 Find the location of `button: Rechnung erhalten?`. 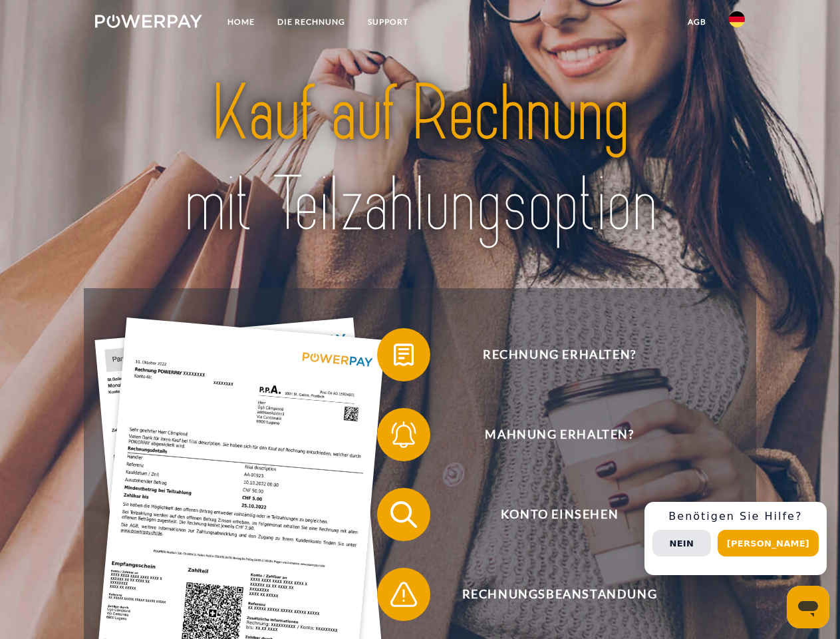

button: Rechnung erhalten? is located at coordinates (550, 354).